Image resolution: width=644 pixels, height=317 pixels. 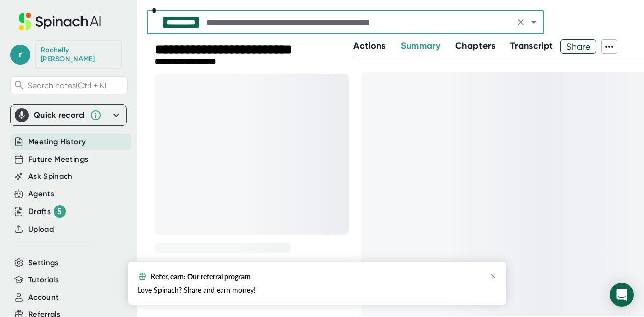 What do you see at coordinates (420, 46) in the screenshot?
I see `button: Summary` at bounding box center [420, 46].